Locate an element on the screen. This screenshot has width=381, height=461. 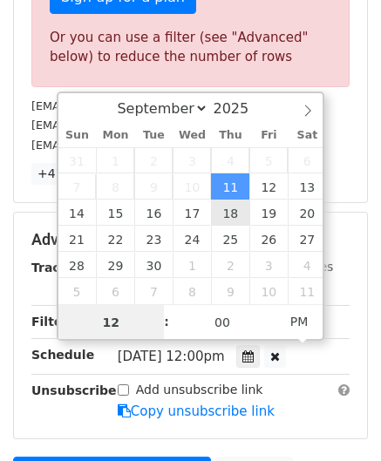
span: September 16, 2025 is located at coordinates (153, 213).